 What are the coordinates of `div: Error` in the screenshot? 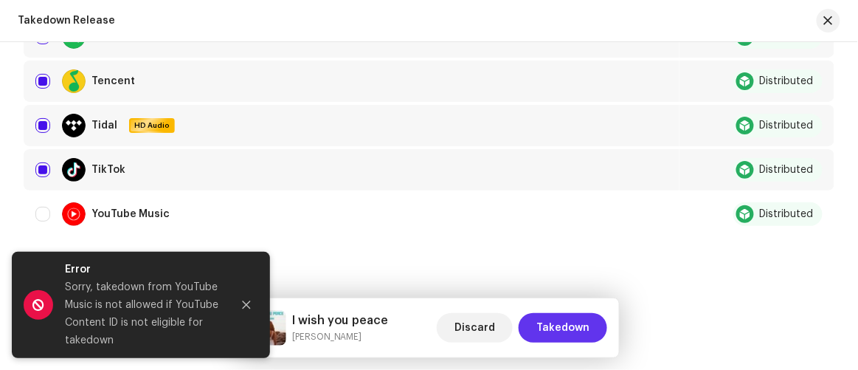 It's located at (142, 269).